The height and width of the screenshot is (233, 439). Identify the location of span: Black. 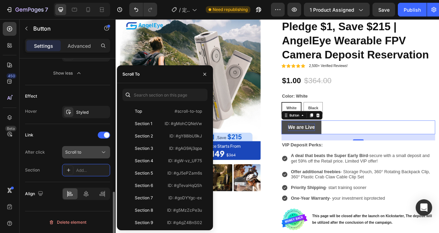
(251, 113).